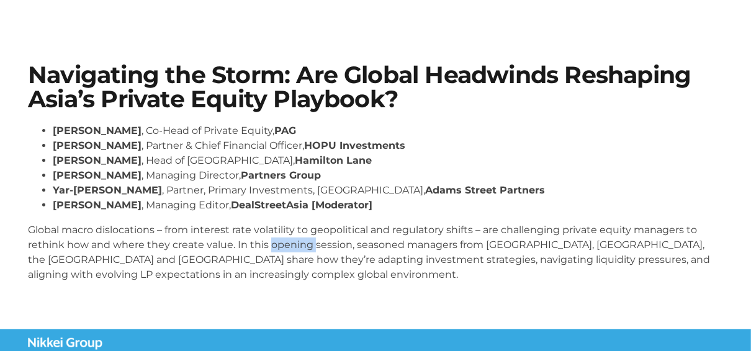  What do you see at coordinates (302, 205) in the screenshot?
I see `strong: DealStreetAsia [Moderator]` at bounding box center [302, 205].